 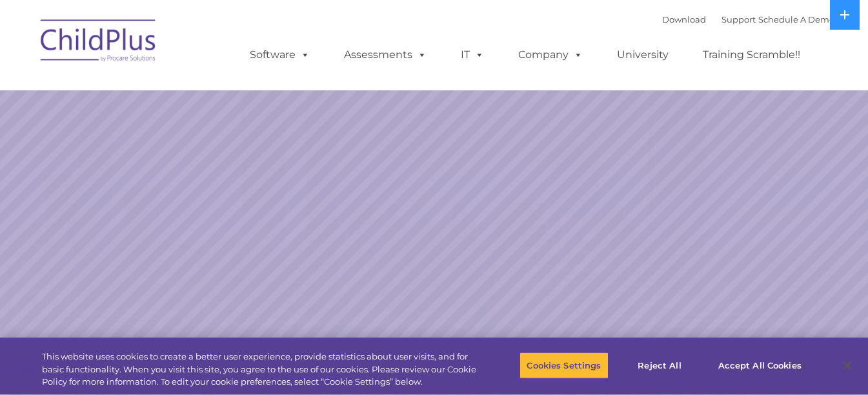 I want to click on a: Support, so click(x=739, y=20).